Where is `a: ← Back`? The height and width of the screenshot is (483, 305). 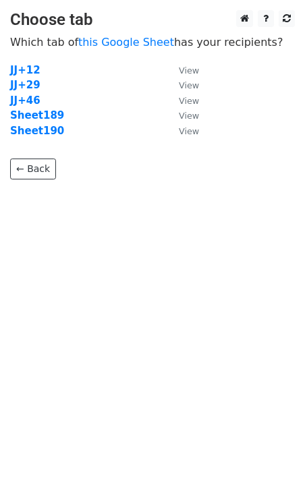 a: ← Back is located at coordinates (33, 169).